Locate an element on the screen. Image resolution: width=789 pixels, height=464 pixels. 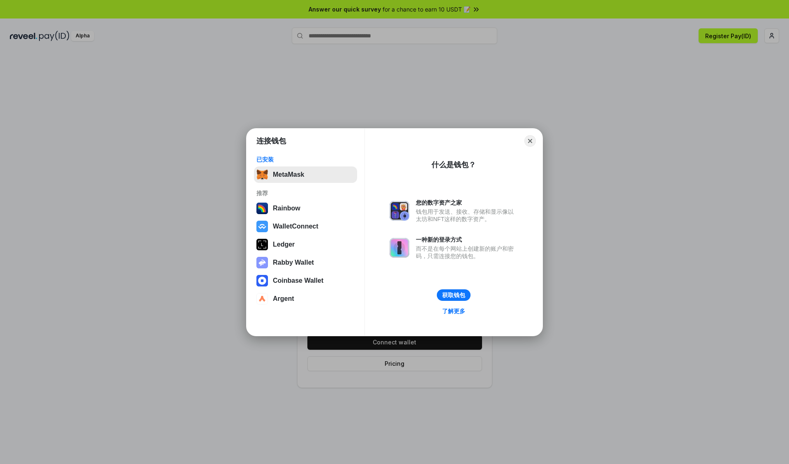
button: WalletConnect is located at coordinates (306, 227).